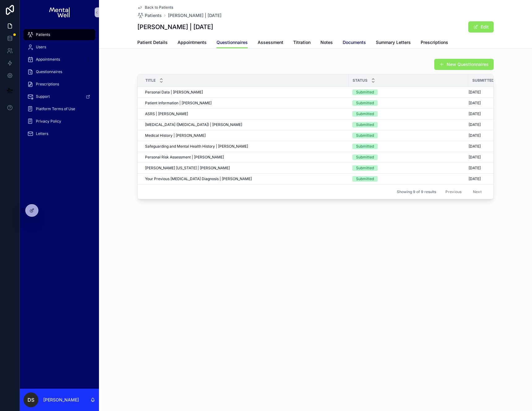  Describe the element at coordinates (360, 80) in the screenshot. I see `span: Status` at that location.